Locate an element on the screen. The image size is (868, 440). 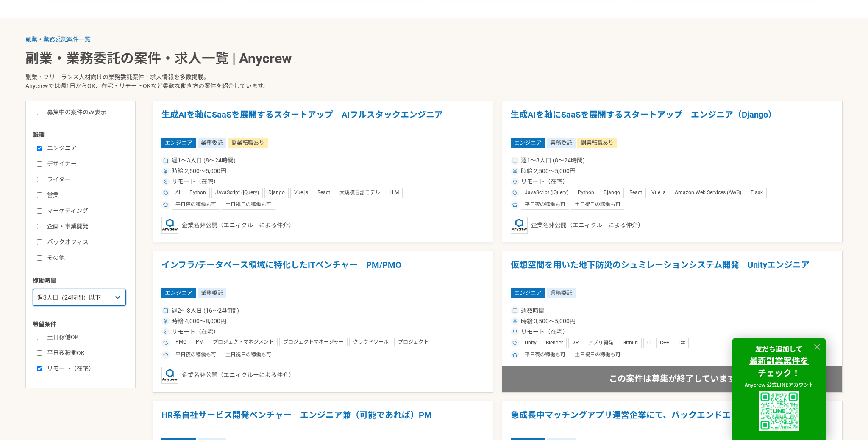
label: 平日夜稼働OK is located at coordinates (86, 353).